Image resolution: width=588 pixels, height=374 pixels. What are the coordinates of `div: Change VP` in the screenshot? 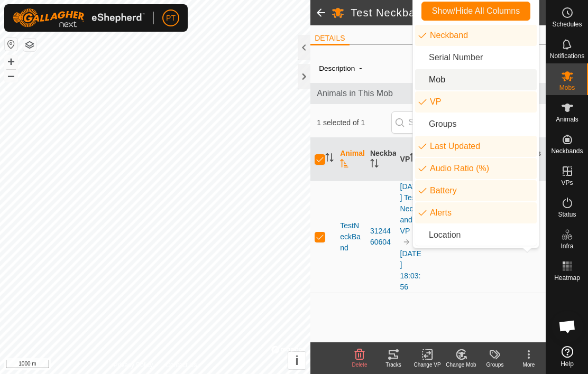 It's located at (427, 364).